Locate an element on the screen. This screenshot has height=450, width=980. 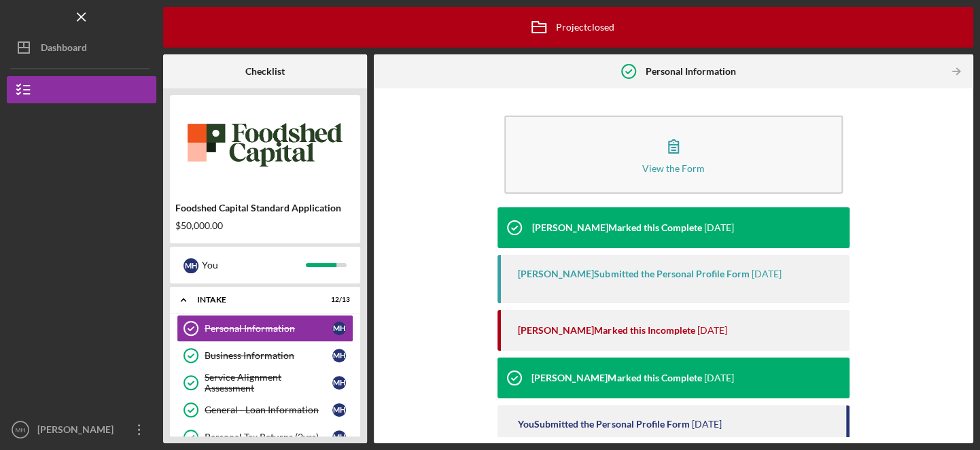
div: Intake is located at coordinates (256, 300).